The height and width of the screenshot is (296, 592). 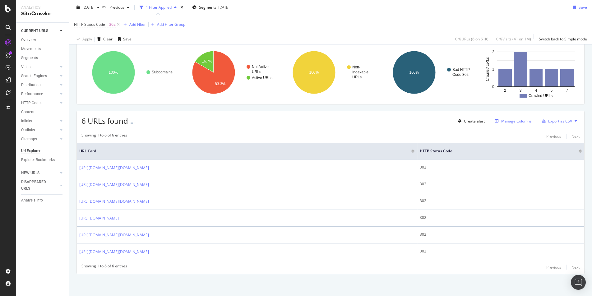 I want to click on span: Segments, so click(x=208, y=7).